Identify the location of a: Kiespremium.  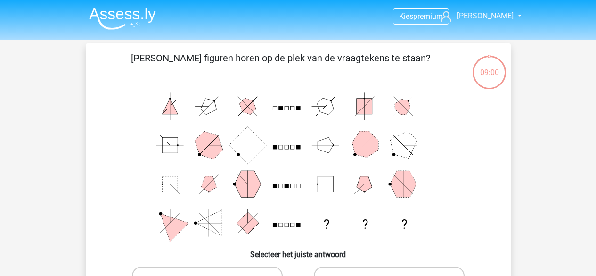
(421, 16).